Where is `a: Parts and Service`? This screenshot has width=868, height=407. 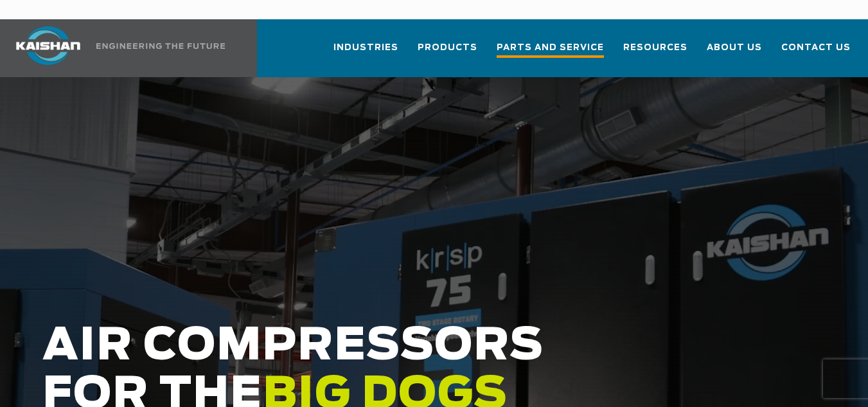 a: Parts and Service is located at coordinates (550, 54).